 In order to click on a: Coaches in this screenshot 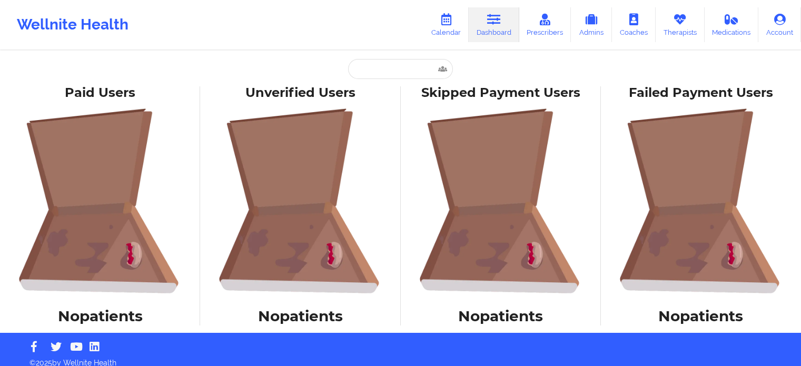, I will do `click(634, 25)`.